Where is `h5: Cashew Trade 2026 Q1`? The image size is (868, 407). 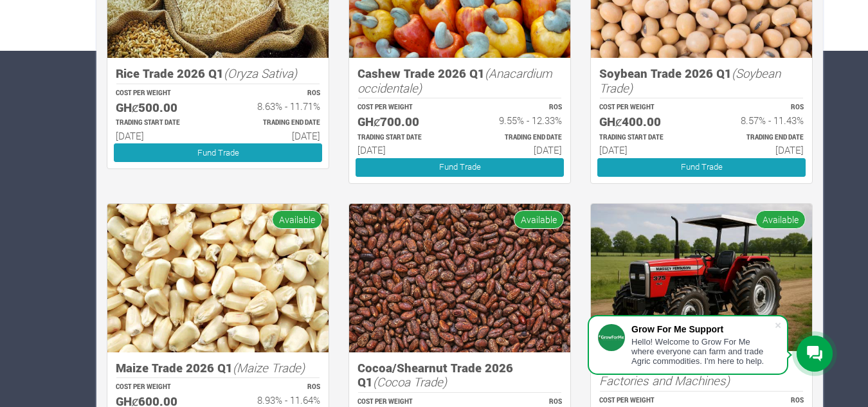
h5: Cashew Trade 2026 Q1 is located at coordinates (460, 81).